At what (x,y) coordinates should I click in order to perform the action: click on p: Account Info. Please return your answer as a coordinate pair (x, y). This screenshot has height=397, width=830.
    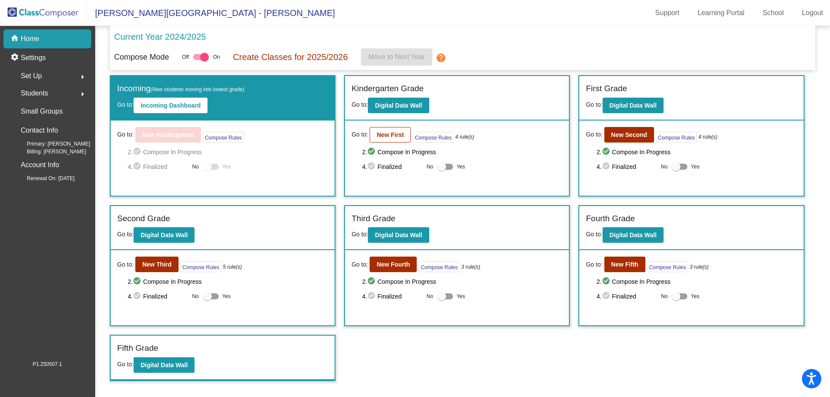
    Looking at the image, I should click on (40, 165).